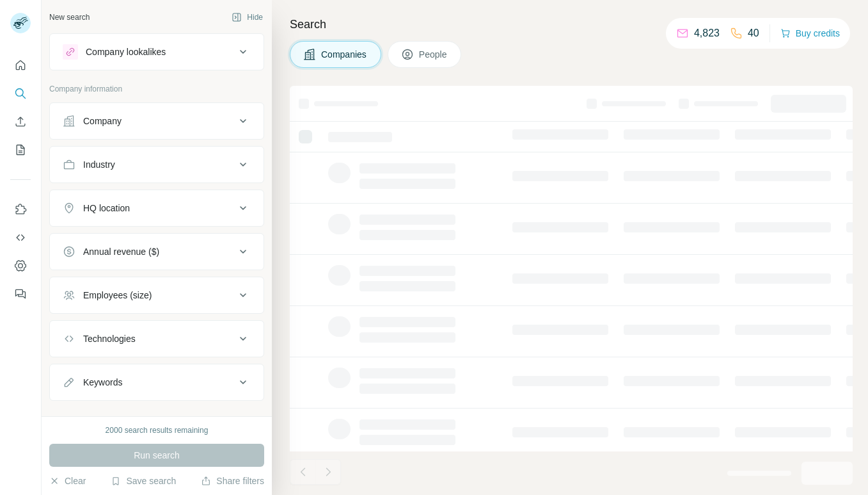  What do you see at coordinates (21, 122) in the screenshot?
I see `button: Enrich CSV` at bounding box center [21, 122].